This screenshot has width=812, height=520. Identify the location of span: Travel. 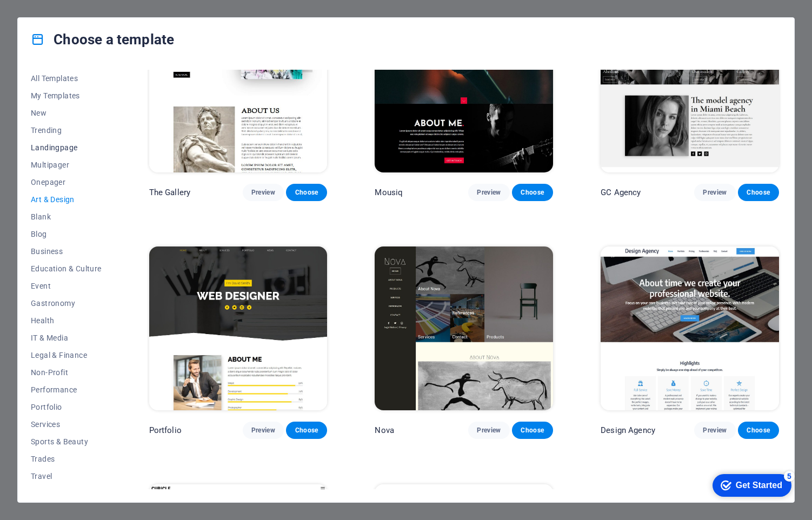
(66, 477).